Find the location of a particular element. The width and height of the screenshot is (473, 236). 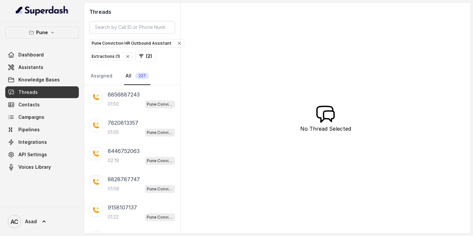

a: Assistants is located at coordinates (42, 67).